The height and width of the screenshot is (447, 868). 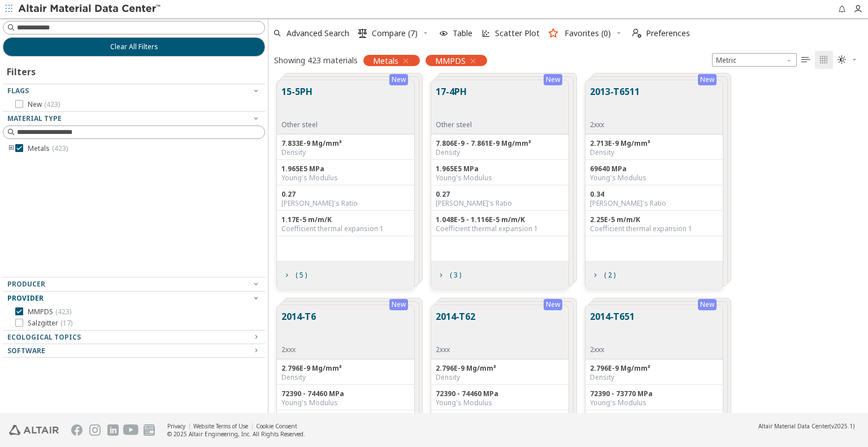 What do you see at coordinates (603, 275) in the screenshot?
I see `button: ( 2 )` at bounding box center [603, 275].